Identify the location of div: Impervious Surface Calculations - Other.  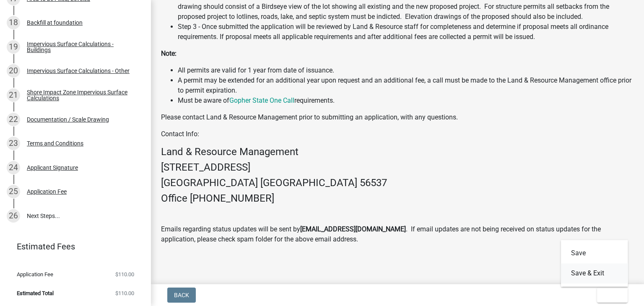
(78, 71).